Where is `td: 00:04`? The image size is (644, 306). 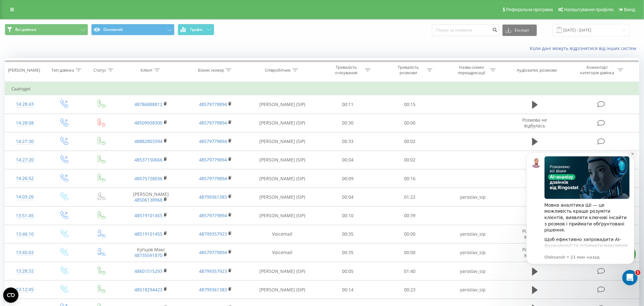 td: 00:04 is located at coordinates (347, 197).